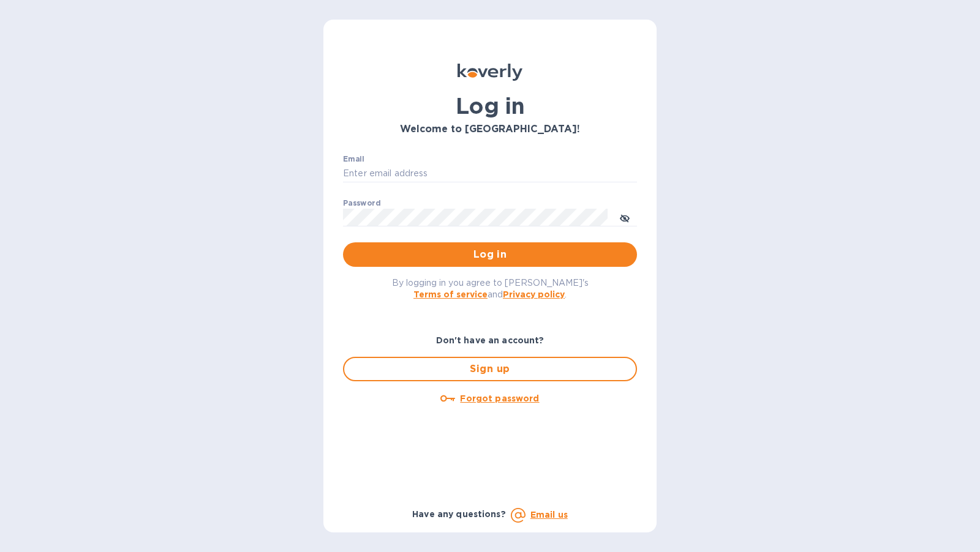 This screenshot has width=980, height=552. What do you see at coordinates (490, 254) in the screenshot?
I see `button: Log in` at bounding box center [490, 254].